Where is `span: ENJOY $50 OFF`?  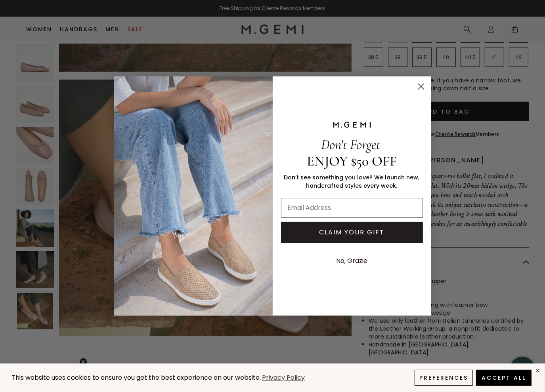
span: ENJOY $50 OFF is located at coordinates (352, 161).